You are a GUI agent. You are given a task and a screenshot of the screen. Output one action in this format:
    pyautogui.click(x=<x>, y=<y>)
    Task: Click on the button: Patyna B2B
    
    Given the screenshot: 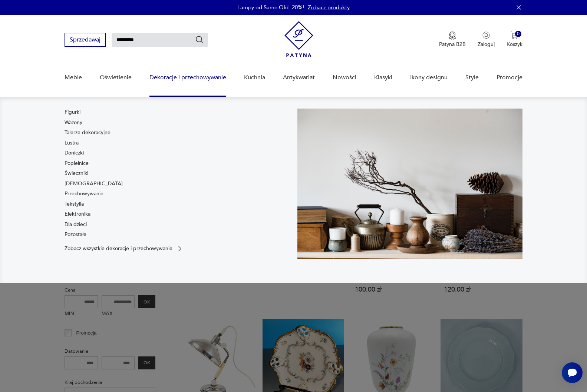 What is the action you would take?
    pyautogui.click(x=453, y=40)
    